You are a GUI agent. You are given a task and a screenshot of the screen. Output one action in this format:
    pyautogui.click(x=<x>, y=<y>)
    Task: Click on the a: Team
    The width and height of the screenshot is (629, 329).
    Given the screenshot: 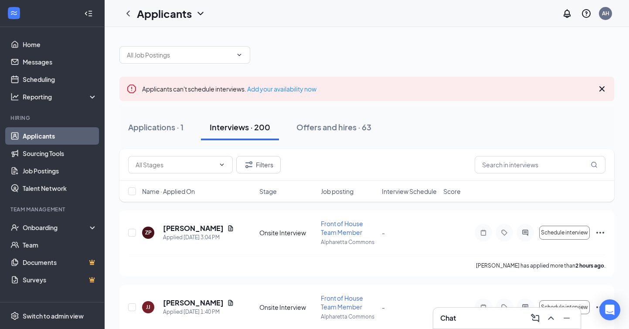 What is the action you would take?
    pyautogui.click(x=60, y=245)
    